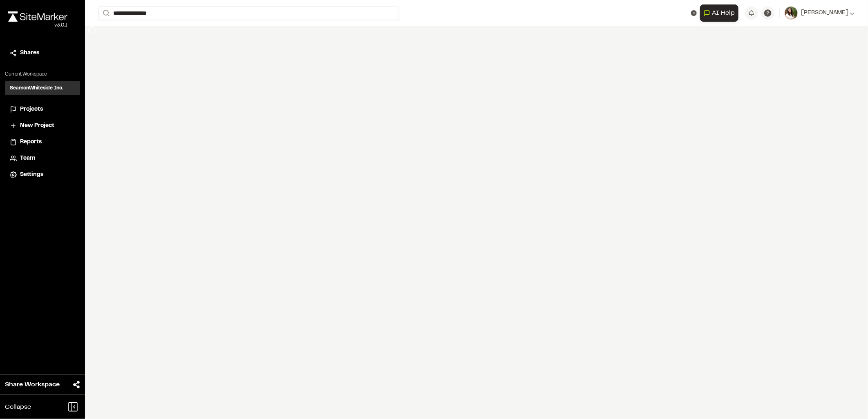 Image resolution: width=868 pixels, height=419 pixels. Describe the element at coordinates (43, 175) in the screenshot. I see `a: Settings` at that location.